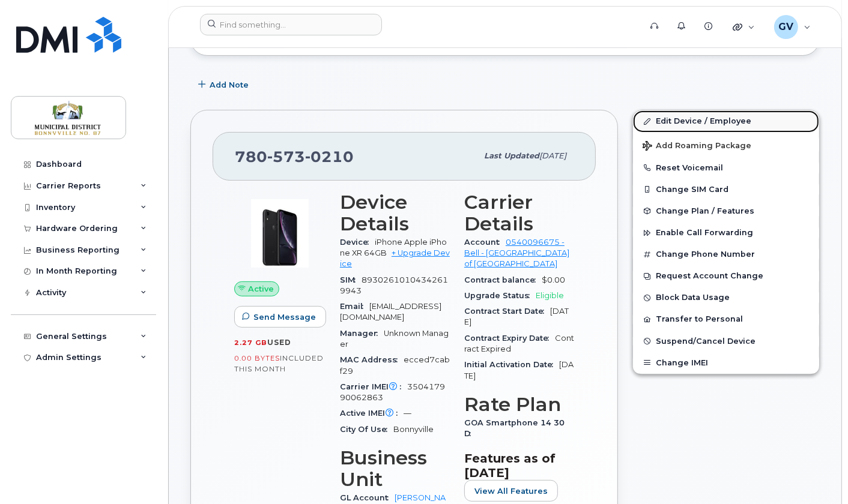 This screenshot has width=848, height=504. What do you see at coordinates (225, 84) in the screenshot?
I see `button: Add Note` at bounding box center [225, 84].